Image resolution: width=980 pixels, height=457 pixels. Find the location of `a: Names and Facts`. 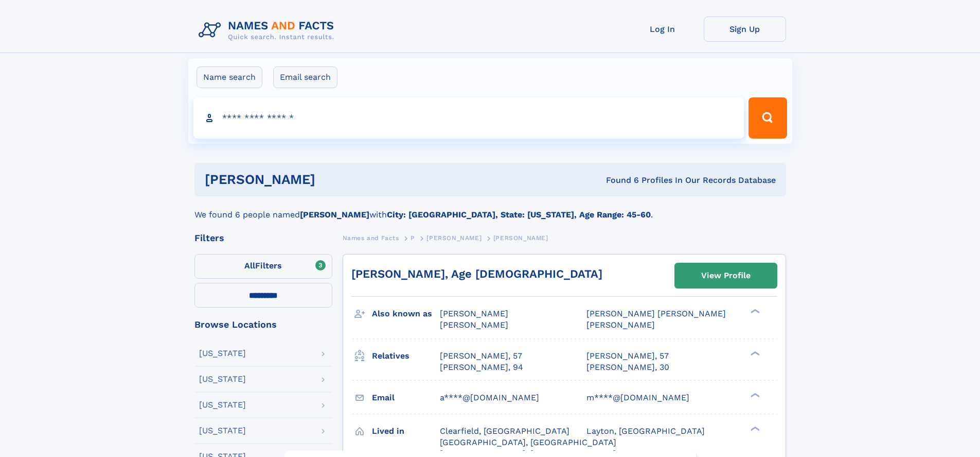

a: Names and Facts is located at coordinates (371, 238).